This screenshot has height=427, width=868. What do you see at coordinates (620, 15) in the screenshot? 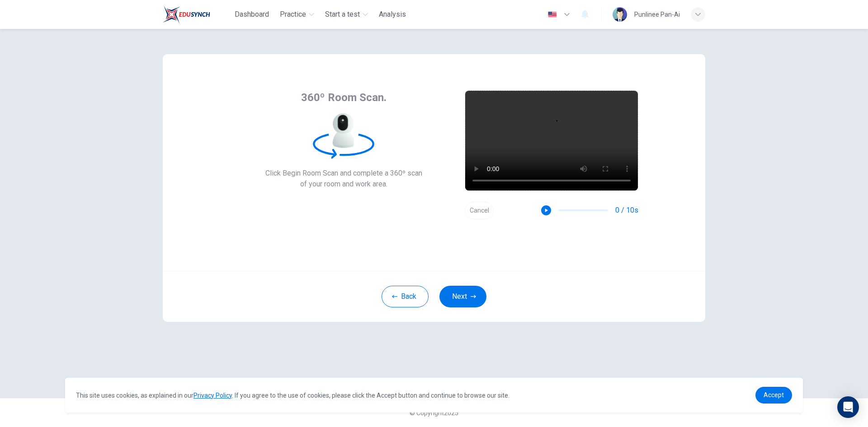
I see `img: Profile picture` at bounding box center [620, 15].